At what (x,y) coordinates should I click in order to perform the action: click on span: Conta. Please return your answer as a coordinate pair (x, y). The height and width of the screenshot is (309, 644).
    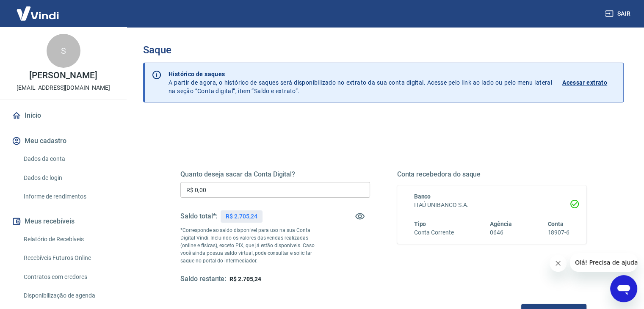
    Looking at the image, I should click on (555, 224).